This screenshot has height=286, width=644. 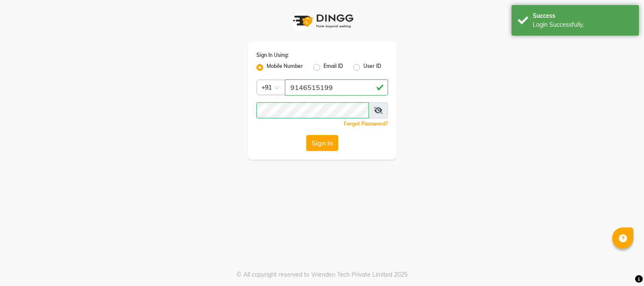 I want to click on img: logo1.svg, so click(x=322, y=21).